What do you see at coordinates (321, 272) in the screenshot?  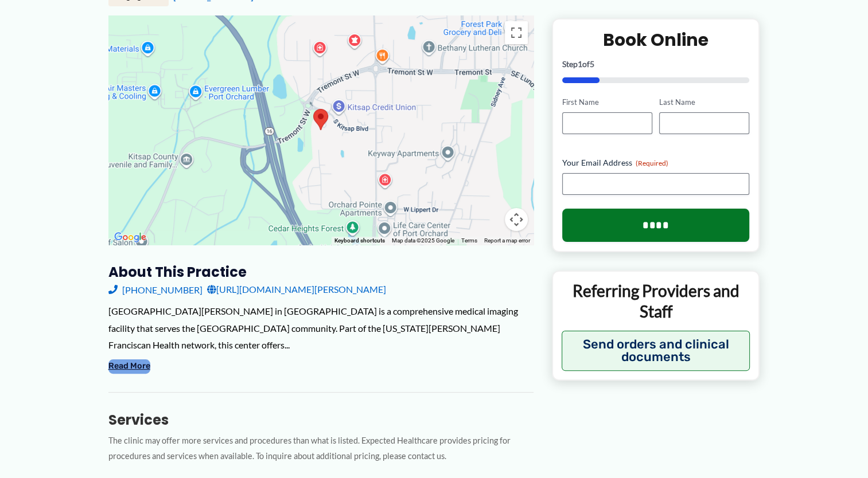 I see `h3: About this practice` at bounding box center [321, 272].